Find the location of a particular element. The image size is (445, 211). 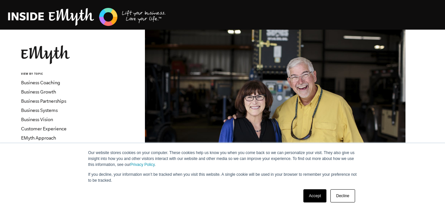

a: Business Partnerships is located at coordinates (44, 101).